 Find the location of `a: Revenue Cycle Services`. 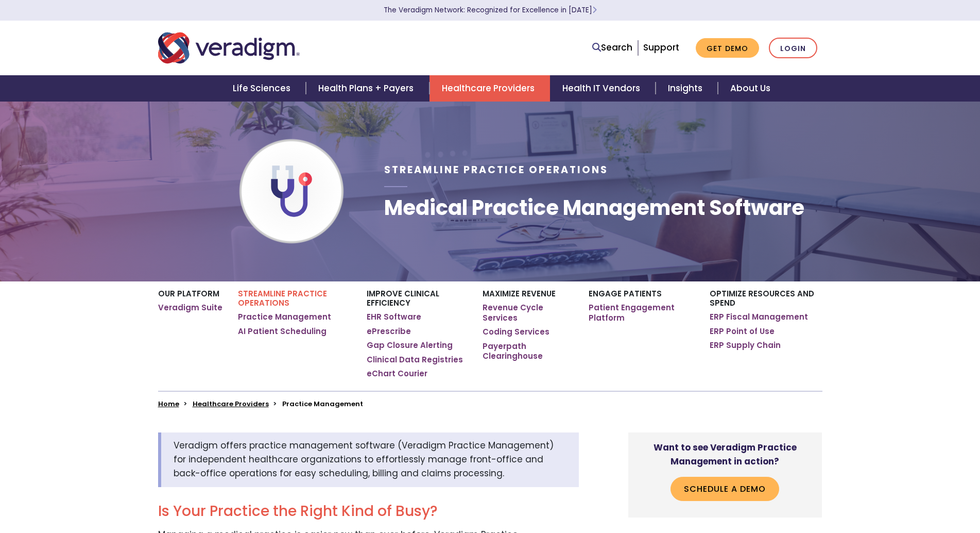

a: Revenue Cycle Services is located at coordinates (527, 312).